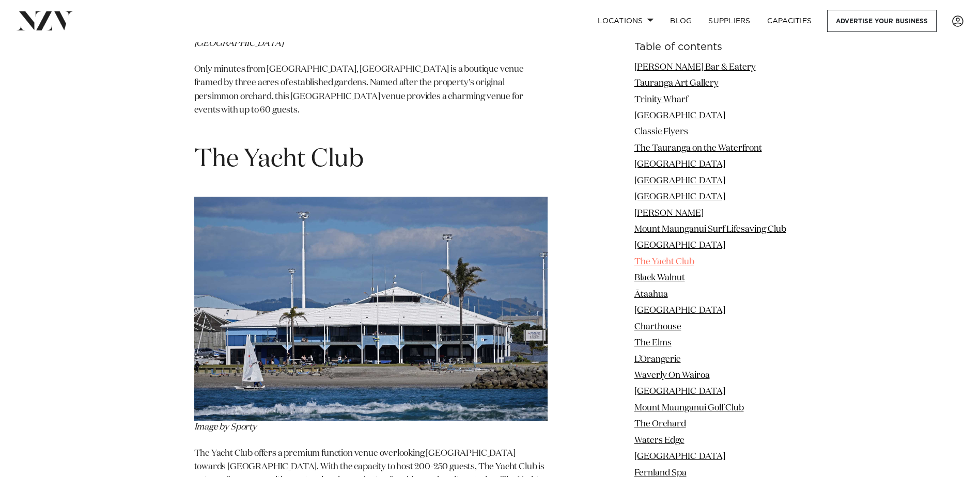 This screenshot has height=477, width=980. What do you see at coordinates (672, 376) in the screenshot?
I see `a: Waverly On Wairoa` at bounding box center [672, 376].